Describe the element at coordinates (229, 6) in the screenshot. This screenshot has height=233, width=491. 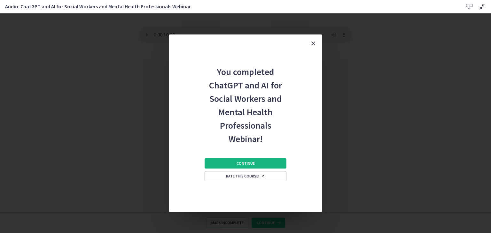
I see `h3: Audio: ChatGPT and AI for Social Workers and Mental Health Professionals Webinar` at that location.